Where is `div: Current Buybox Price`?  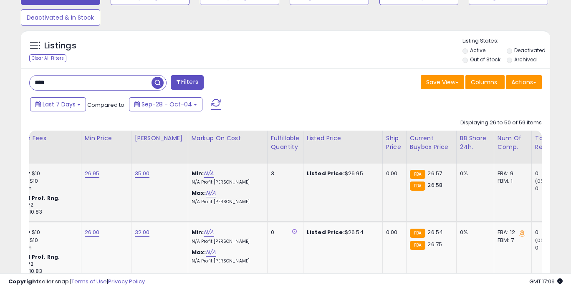
div: Current Buybox Price is located at coordinates (431, 143).